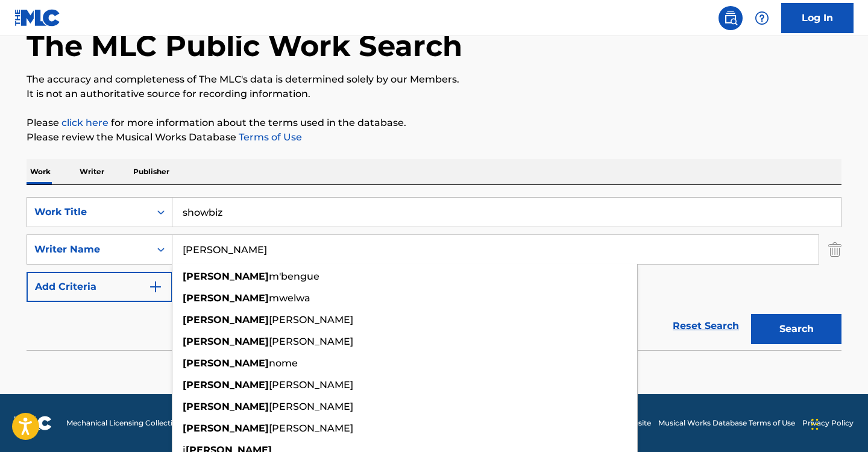 This screenshot has width=868, height=452. What do you see at coordinates (41, 172) in the screenshot?
I see `p: Work` at bounding box center [41, 172].